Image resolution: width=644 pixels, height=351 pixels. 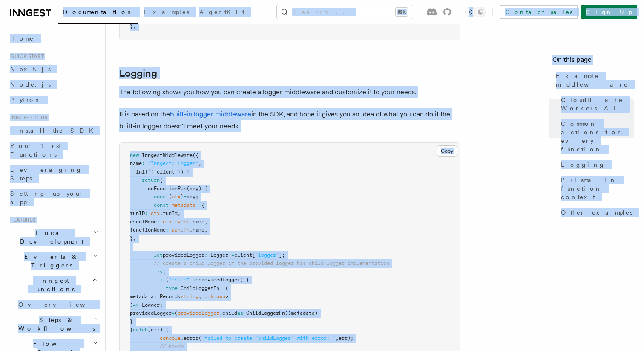 What do you see at coordinates (595, 212) in the screenshot?
I see `a: Other examples` at bounding box center [595, 212].